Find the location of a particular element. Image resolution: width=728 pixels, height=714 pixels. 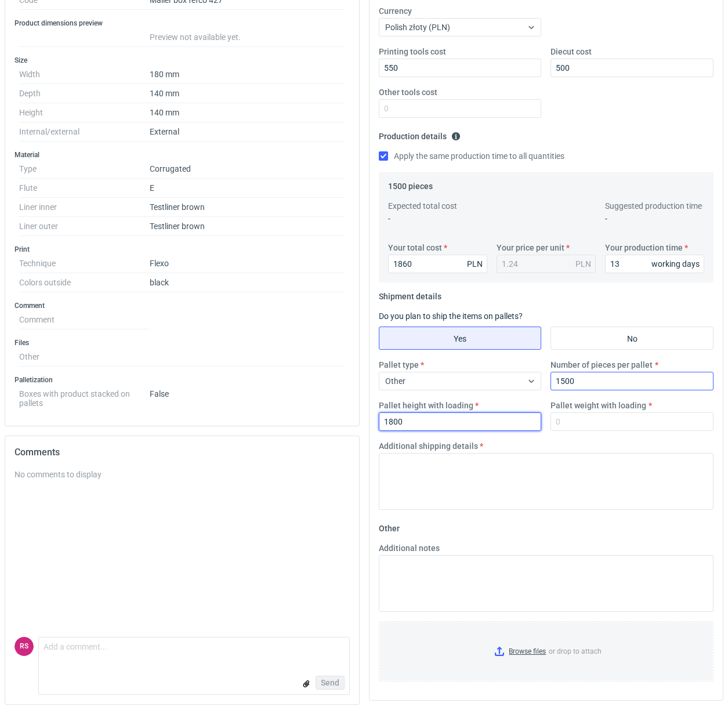

dt: Height is located at coordinates (84, 113).